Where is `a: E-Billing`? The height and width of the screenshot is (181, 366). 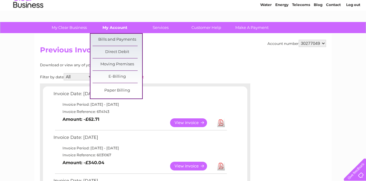 a: E-Billing is located at coordinates (117, 77).